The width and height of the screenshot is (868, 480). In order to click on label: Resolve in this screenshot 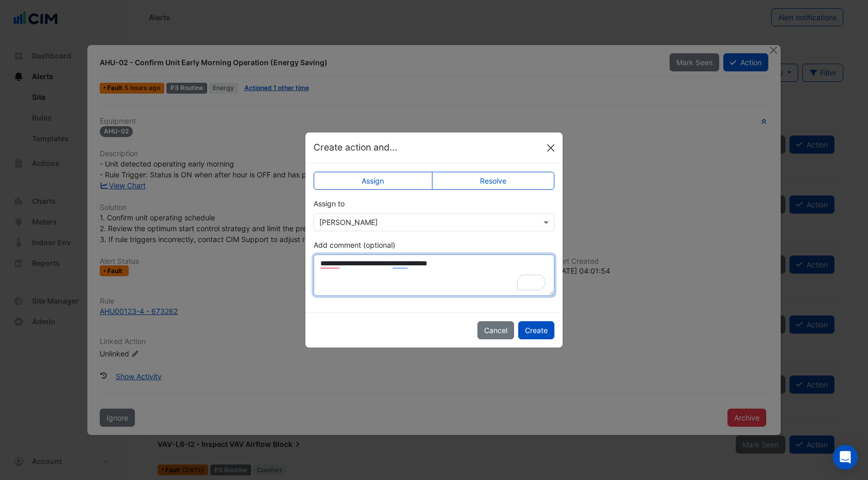, I will do `click(493, 180)`.